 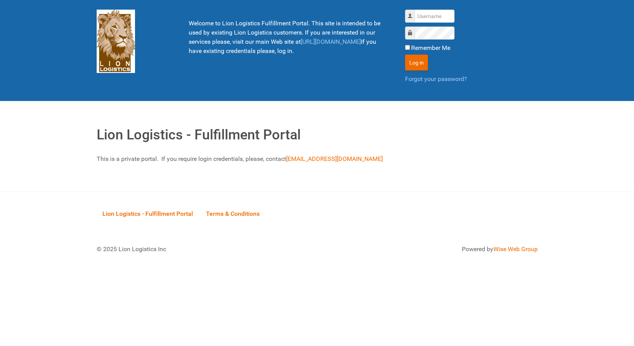 I want to click on a: Wise Web Group, so click(x=516, y=249).